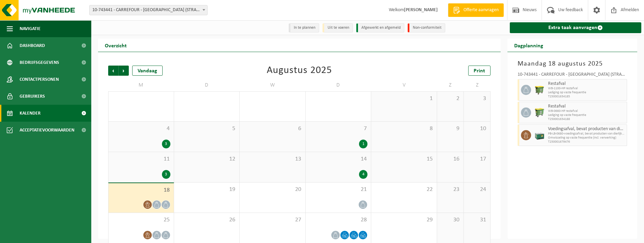  Describe the element at coordinates (32, 96) in the screenshot. I see `span: Gebruikers` at that location.